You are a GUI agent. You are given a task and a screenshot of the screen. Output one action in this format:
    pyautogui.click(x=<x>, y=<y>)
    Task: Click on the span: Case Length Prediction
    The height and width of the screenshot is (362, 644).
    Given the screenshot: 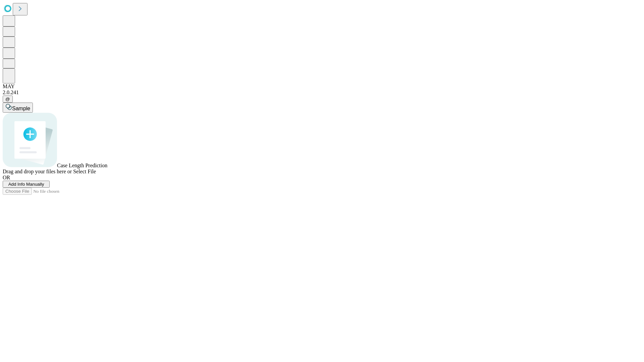 What is the action you would take?
    pyautogui.click(x=82, y=165)
    